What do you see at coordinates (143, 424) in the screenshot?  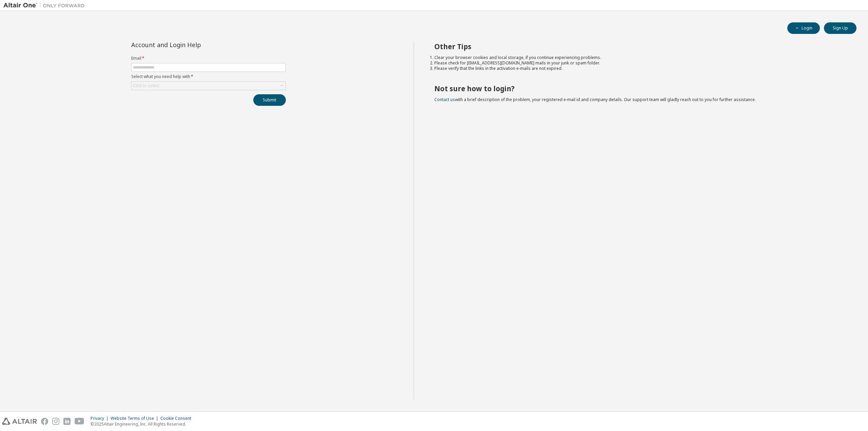 I see `p: © 2025 Altair Engineering, Inc. All Rights Reserved.` at bounding box center [143, 424].